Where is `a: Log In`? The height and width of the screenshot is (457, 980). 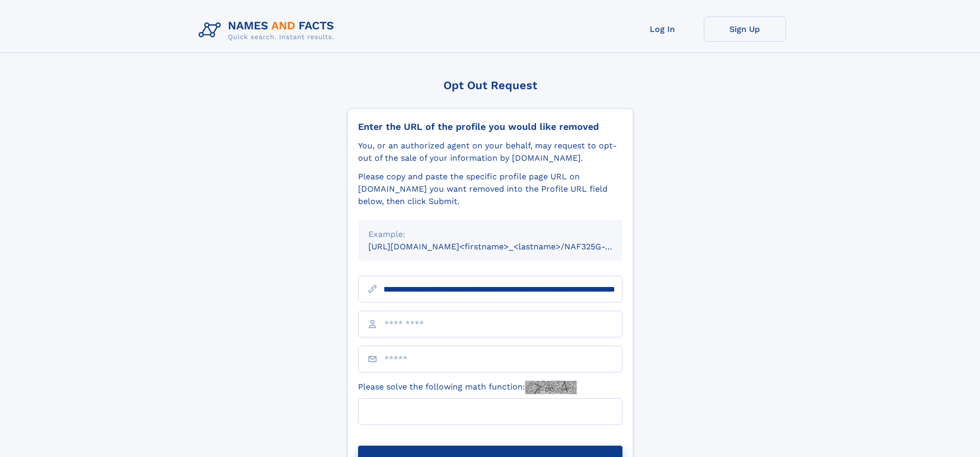 a: Log In is located at coordinates (663, 29).